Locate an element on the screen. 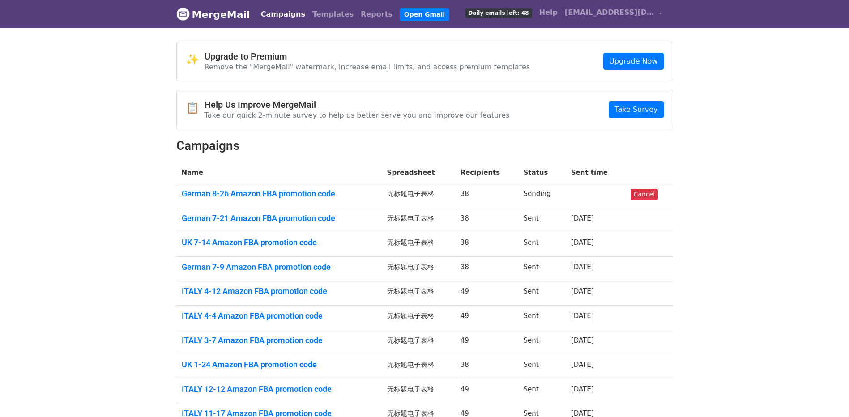 This screenshot has height=417, width=849. a: Take Survey is located at coordinates (636, 110).